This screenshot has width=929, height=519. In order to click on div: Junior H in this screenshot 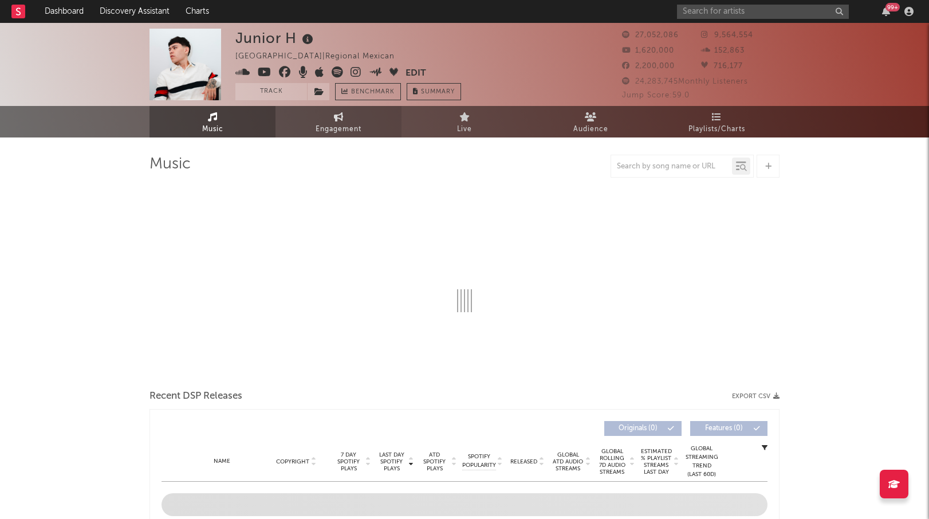, I will do `click(275, 38)`.